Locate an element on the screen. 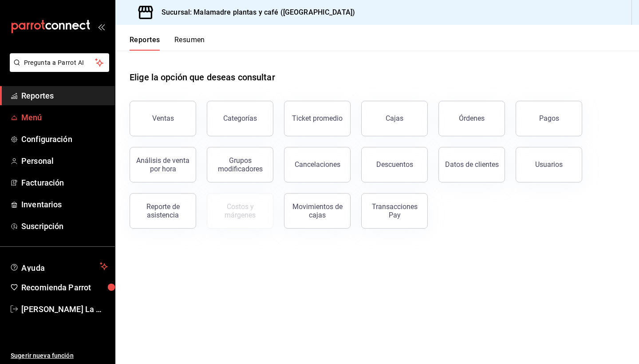 The height and width of the screenshot is (364, 639). div: Grupos modificadores is located at coordinates (240, 165).